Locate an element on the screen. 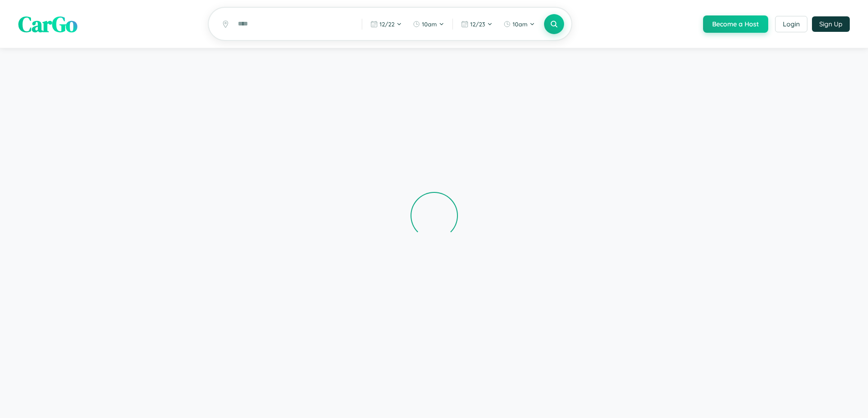 The image size is (868, 418). button: 12/22 is located at coordinates (386, 24).